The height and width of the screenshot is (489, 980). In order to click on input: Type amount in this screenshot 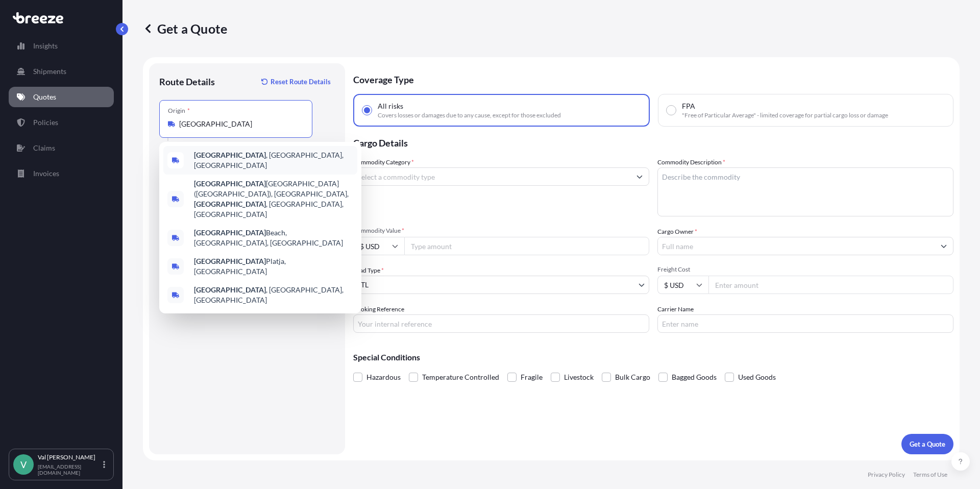, I will do `click(527, 246)`.